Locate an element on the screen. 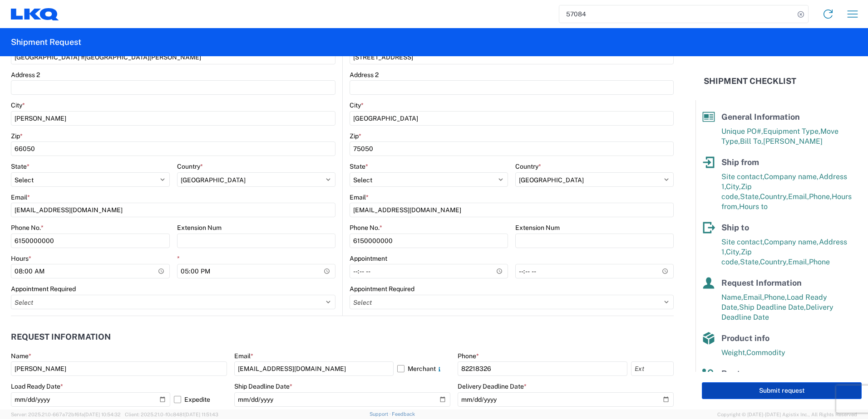 This screenshot has height=419, width=868. span: Ship to is located at coordinates (734, 228).